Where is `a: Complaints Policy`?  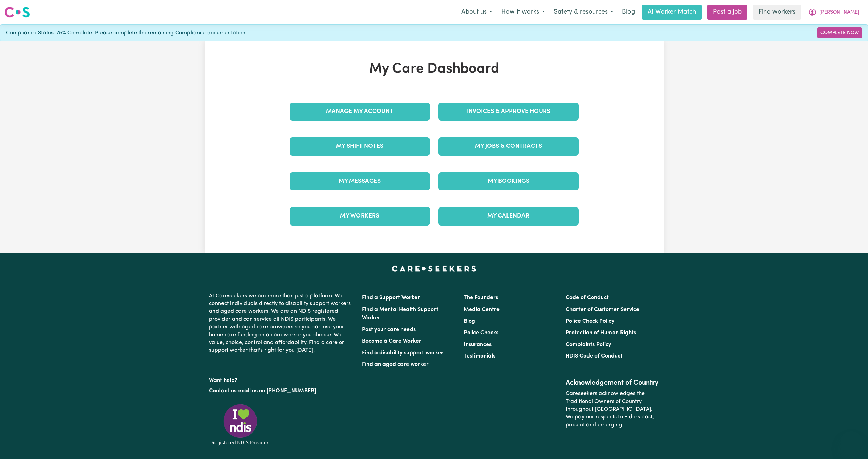 a: Complaints Policy is located at coordinates (588, 345).